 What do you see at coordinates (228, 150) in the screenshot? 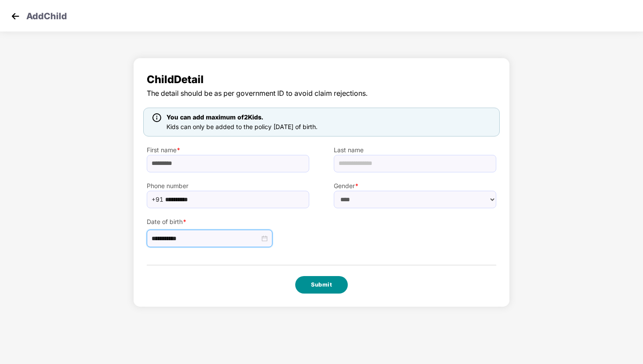
I see `label: First name` at bounding box center [228, 150].